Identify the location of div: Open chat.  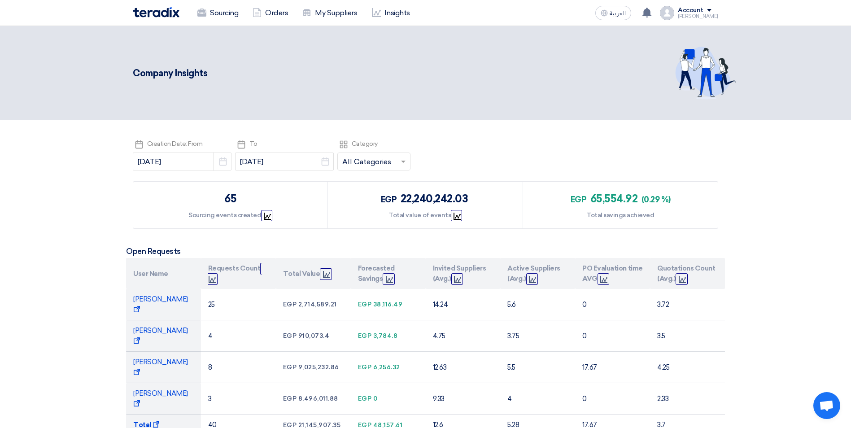
(826, 405).